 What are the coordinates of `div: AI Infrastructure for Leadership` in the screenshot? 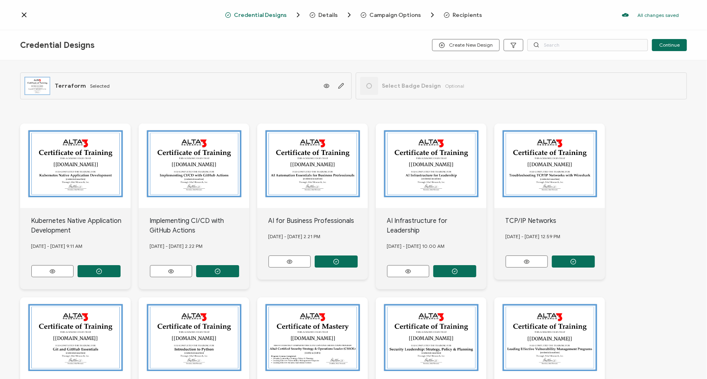 It's located at (437, 226).